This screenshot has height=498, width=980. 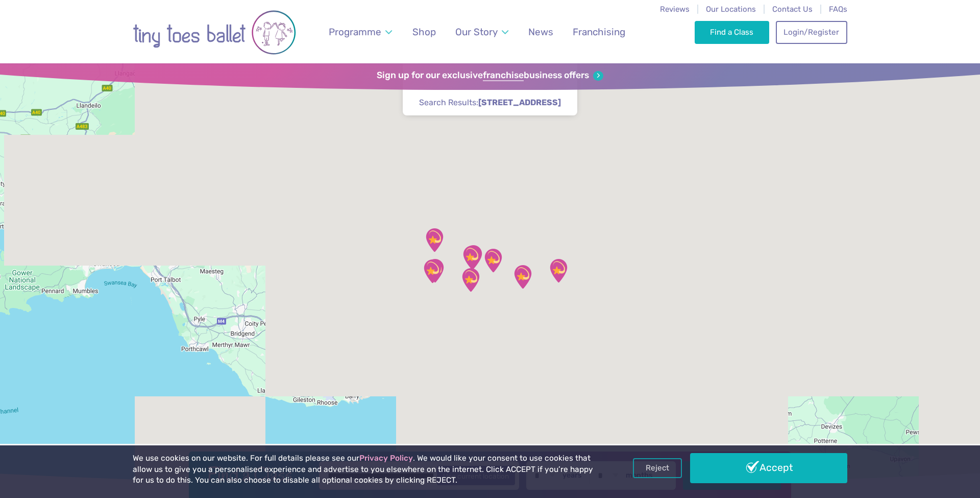 What do you see at coordinates (490, 76) in the screenshot?
I see `a: Sign up for our exclusivefranchisebusiness offers` at bounding box center [490, 76].